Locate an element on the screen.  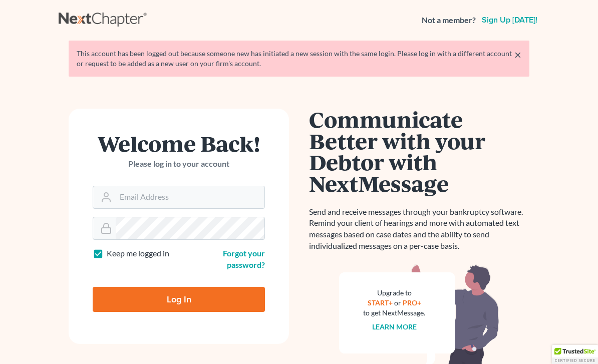
strong: Not a member? is located at coordinates (449, 20).